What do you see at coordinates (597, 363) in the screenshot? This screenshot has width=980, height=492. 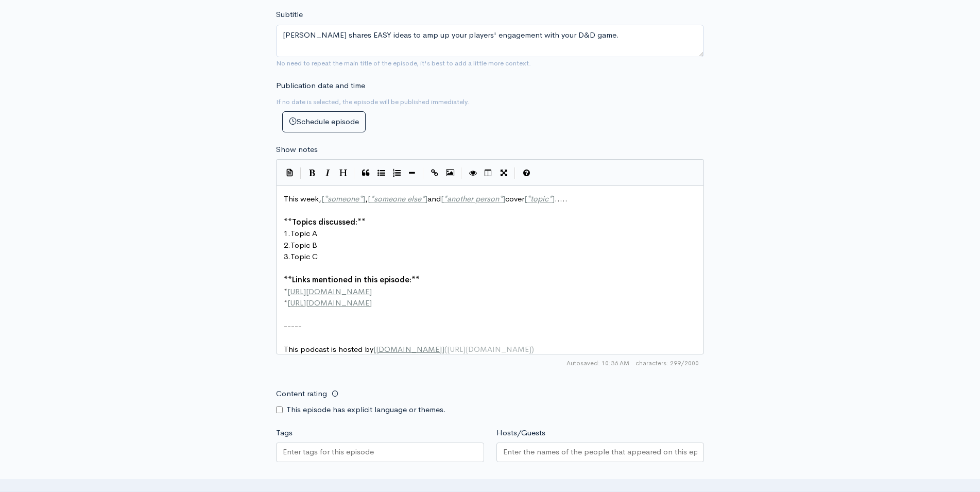 I see `span: Autosaved: 10:36 AM` at bounding box center [597, 363].